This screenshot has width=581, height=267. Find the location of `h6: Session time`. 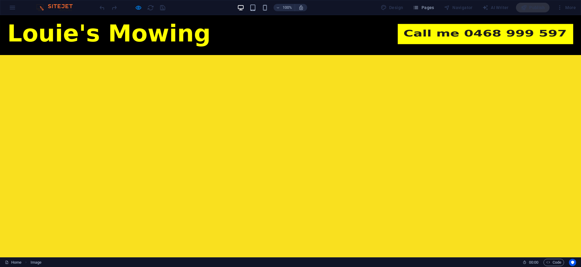

h6: Session time is located at coordinates (531, 263).